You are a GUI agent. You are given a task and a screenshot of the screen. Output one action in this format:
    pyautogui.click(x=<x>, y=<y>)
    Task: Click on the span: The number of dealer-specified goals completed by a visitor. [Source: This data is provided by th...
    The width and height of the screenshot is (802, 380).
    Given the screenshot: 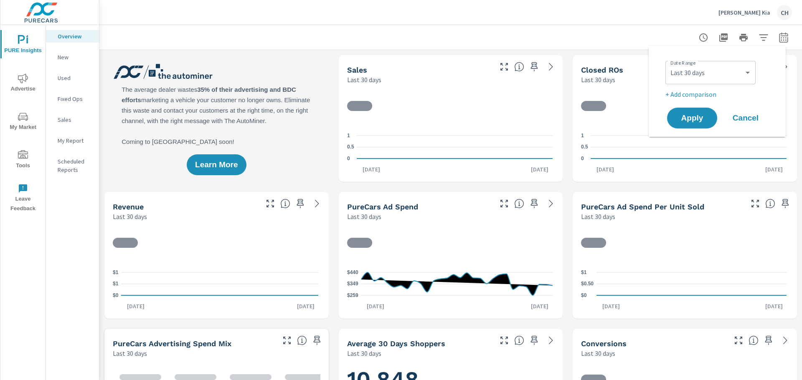 What is the action you would take?
    pyautogui.click(x=753, y=341)
    